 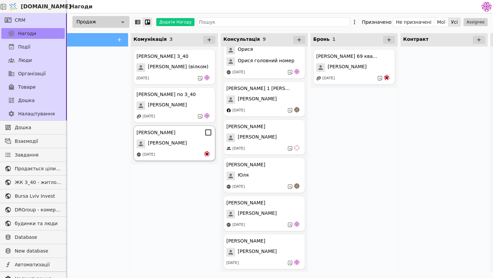 I want to click on span: Налаштування, so click(x=36, y=114).